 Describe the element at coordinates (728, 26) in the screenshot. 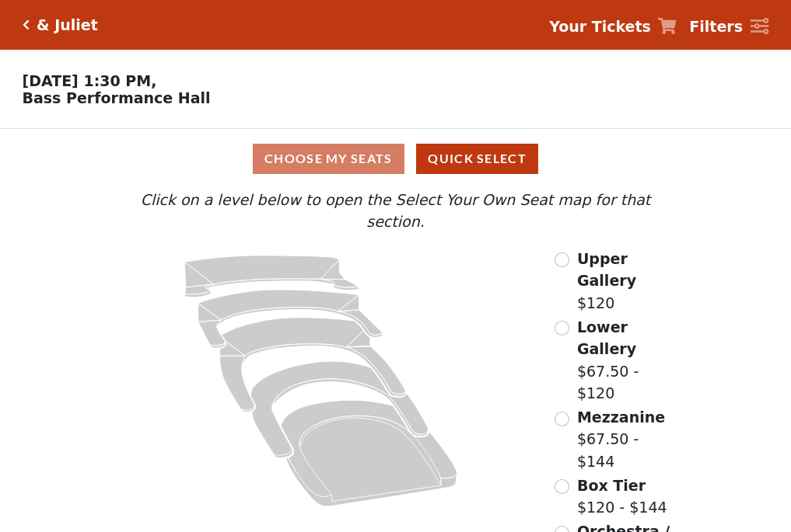

I see `a: Filters` at that location.